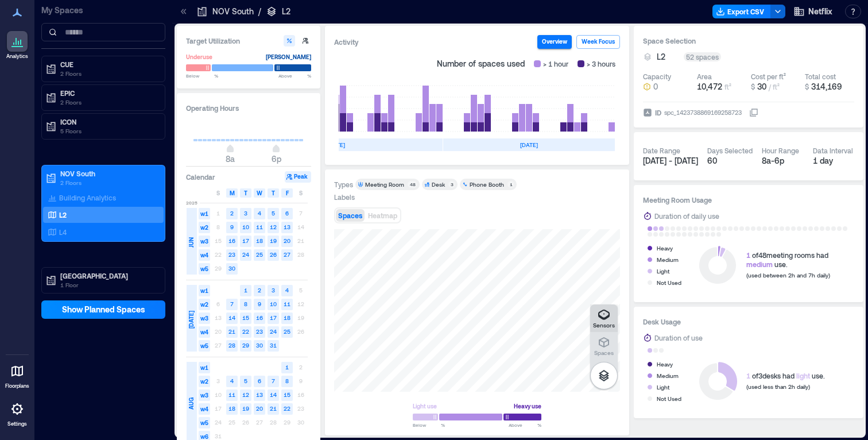  What do you see at coordinates (385, 184) in the screenshot?
I see `div: Meeting Room` at bounding box center [385, 184].